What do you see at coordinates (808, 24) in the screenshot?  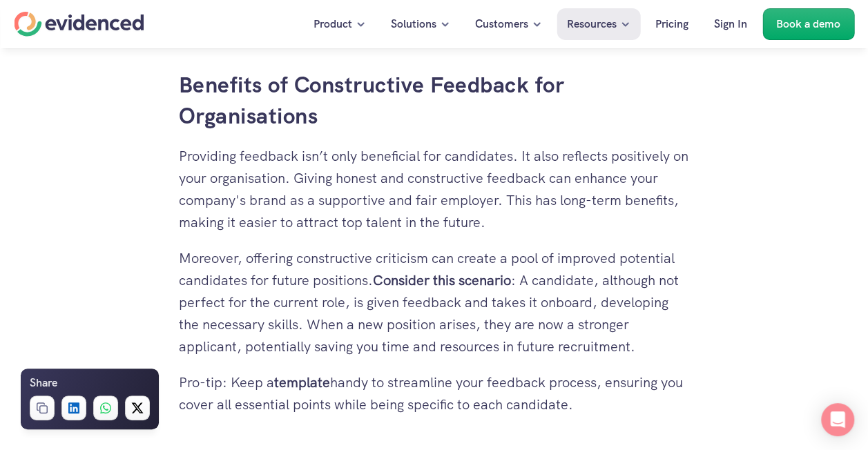 I see `a: Book a demo` at bounding box center [808, 24].